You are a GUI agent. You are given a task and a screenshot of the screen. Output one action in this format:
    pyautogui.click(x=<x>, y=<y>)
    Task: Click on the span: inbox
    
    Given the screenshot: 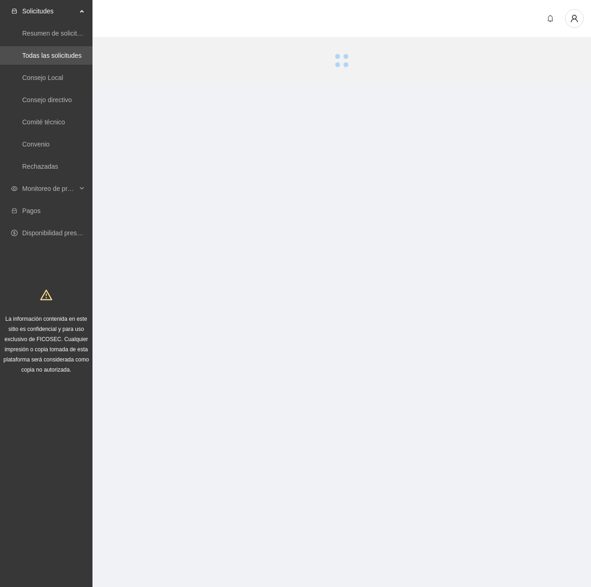 What is the action you would take?
    pyautogui.click(x=14, y=11)
    